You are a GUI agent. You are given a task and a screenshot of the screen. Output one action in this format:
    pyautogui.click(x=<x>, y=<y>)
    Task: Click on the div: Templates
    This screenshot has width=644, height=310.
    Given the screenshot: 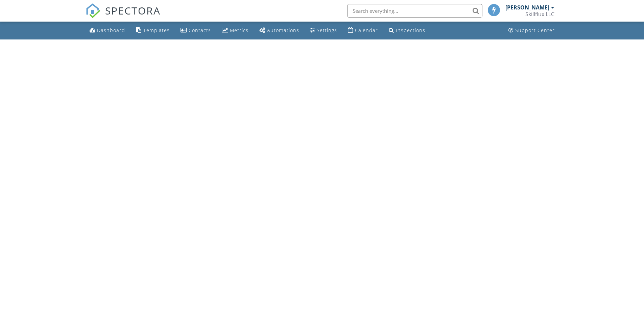 What is the action you would take?
    pyautogui.click(x=157, y=30)
    